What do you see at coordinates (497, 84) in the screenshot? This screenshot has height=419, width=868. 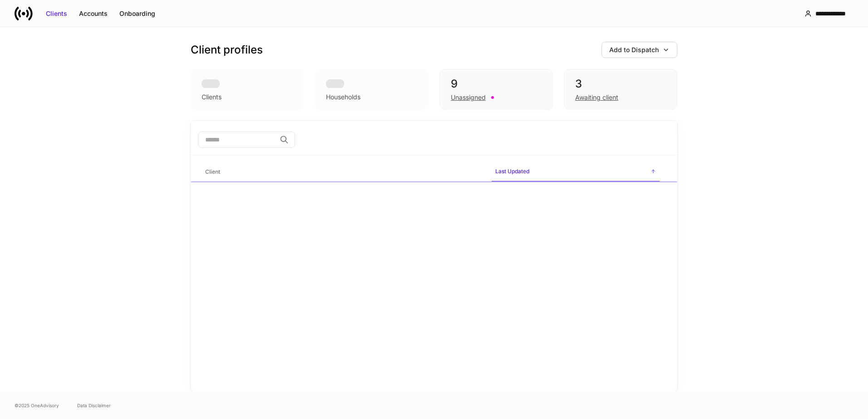 I see `div: 9` at bounding box center [497, 84].